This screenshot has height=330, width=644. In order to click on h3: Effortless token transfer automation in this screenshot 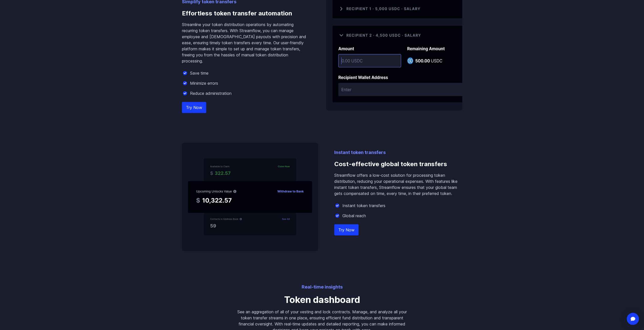, I will do `click(246, 13)`.